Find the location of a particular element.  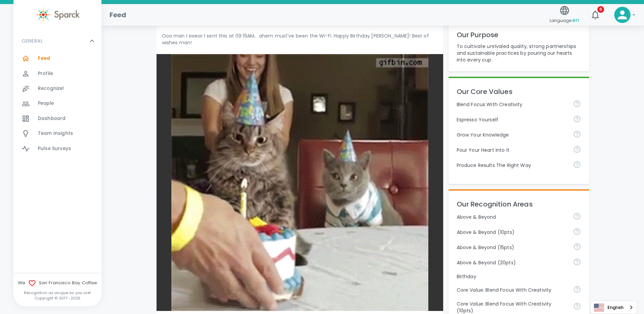

p: GENERAL is located at coordinates (32, 41).